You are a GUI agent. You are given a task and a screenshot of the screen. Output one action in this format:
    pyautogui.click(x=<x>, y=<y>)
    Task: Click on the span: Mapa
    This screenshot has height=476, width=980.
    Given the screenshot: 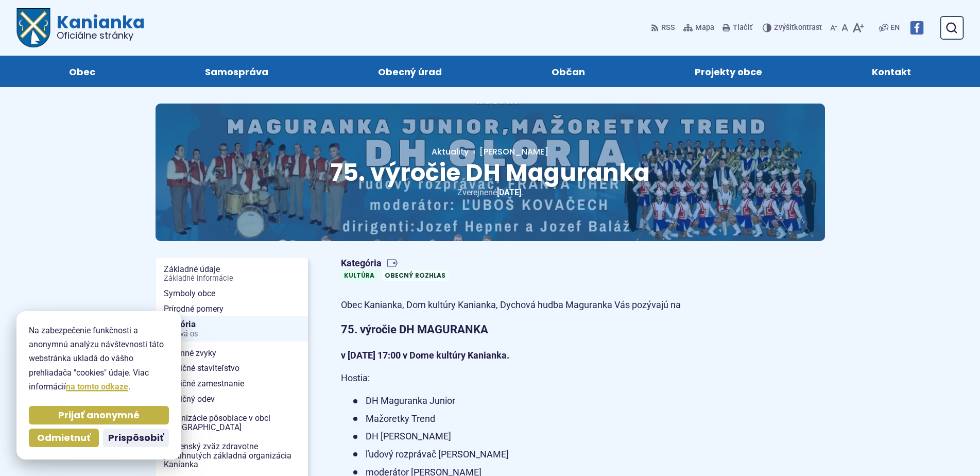 What is the action you would take?
    pyautogui.click(x=705, y=28)
    